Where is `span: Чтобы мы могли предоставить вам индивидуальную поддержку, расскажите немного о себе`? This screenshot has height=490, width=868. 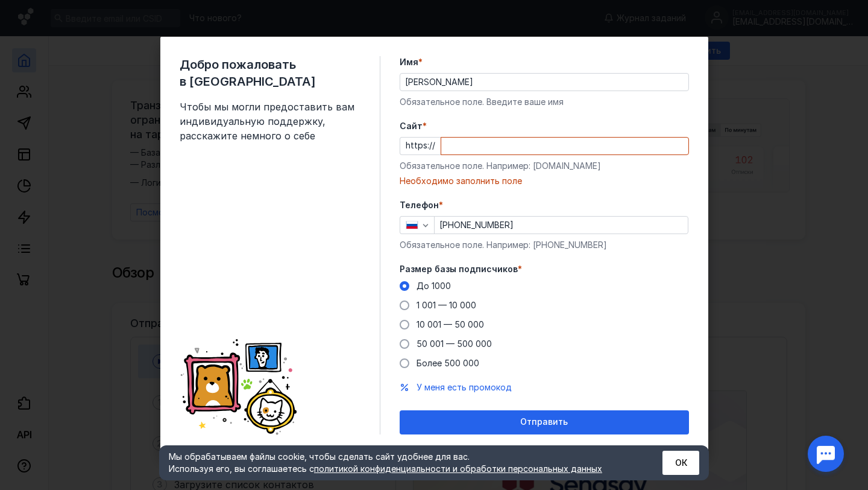 span: Чтобы мы могли предоставить вам индивидуальную поддержку, расскажите немного о себе is located at coordinates (270, 122).